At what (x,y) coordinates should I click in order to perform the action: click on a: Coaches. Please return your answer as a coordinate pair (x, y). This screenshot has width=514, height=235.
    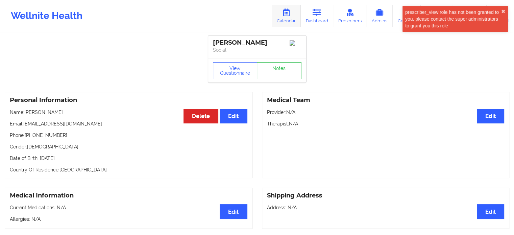
    Looking at the image, I should click on (407, 16).